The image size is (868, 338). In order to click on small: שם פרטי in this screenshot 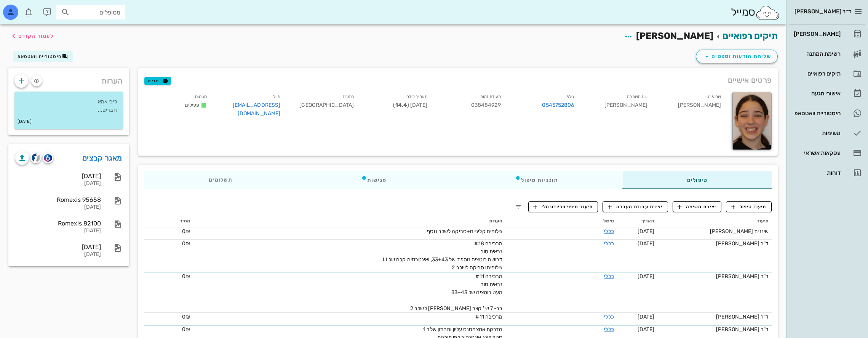, I will do `click(713, 96)`.